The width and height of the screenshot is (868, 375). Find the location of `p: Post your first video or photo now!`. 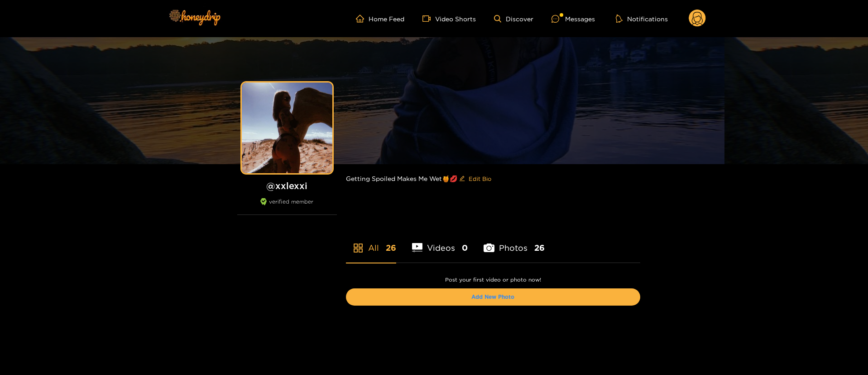

p: Post your first video or photo now! is located at coordinates (493, 280).